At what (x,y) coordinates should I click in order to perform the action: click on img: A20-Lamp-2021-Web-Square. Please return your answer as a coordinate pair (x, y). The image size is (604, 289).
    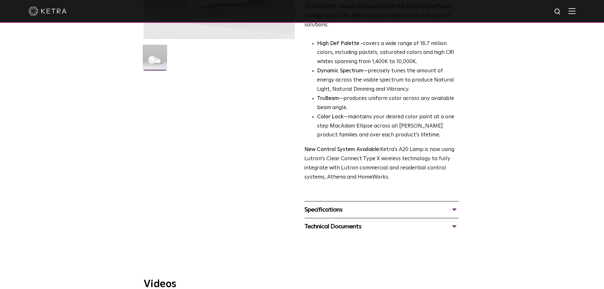
    Looking at the image, I should click on (155, 59).